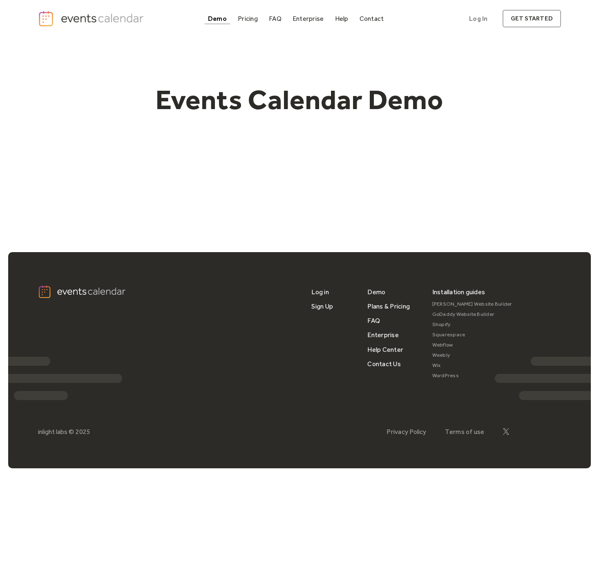 This screenshot has height=577, width=599. I want to click on a: Privacy Policy, so click(406, 431).